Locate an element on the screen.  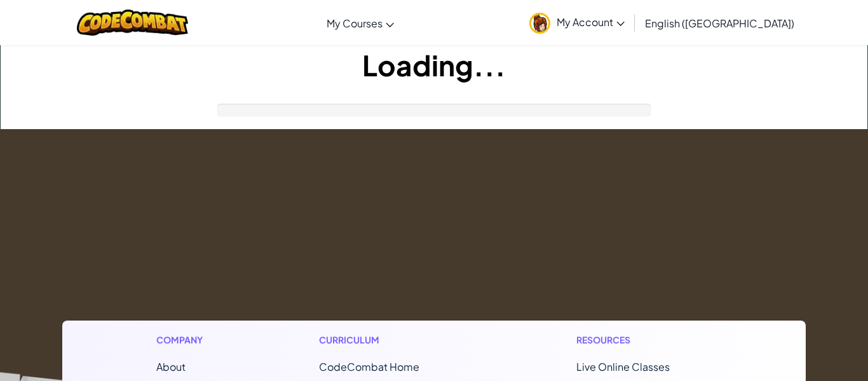
img: CodeCombat logo is located at coordinates (132, 23).